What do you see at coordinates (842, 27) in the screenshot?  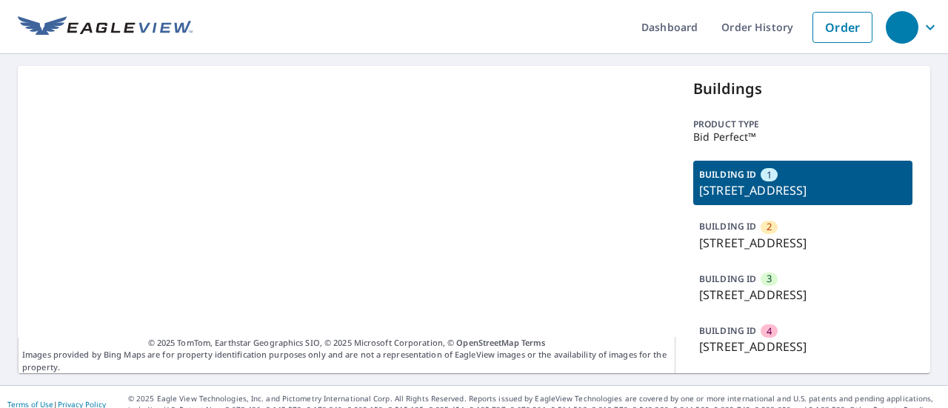 I see `a: Order` at bounding box center [842, 27].